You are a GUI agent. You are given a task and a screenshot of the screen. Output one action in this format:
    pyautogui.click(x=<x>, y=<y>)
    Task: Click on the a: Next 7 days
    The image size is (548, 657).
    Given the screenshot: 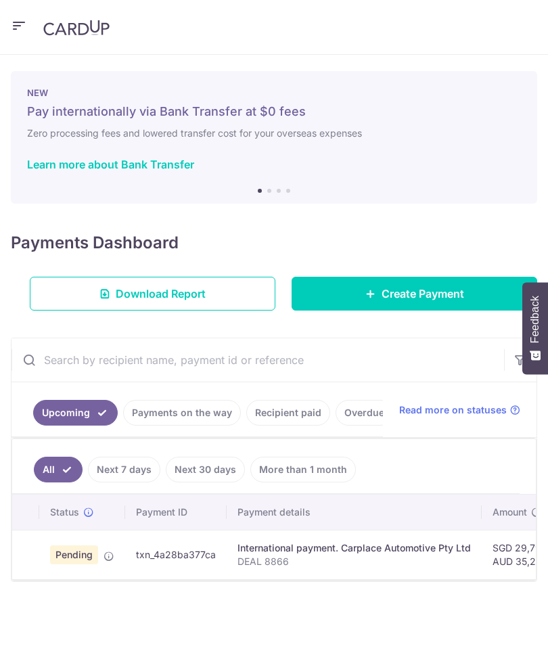 What is the action you would take?
    pyautogui.click(x=124, y=469)
    